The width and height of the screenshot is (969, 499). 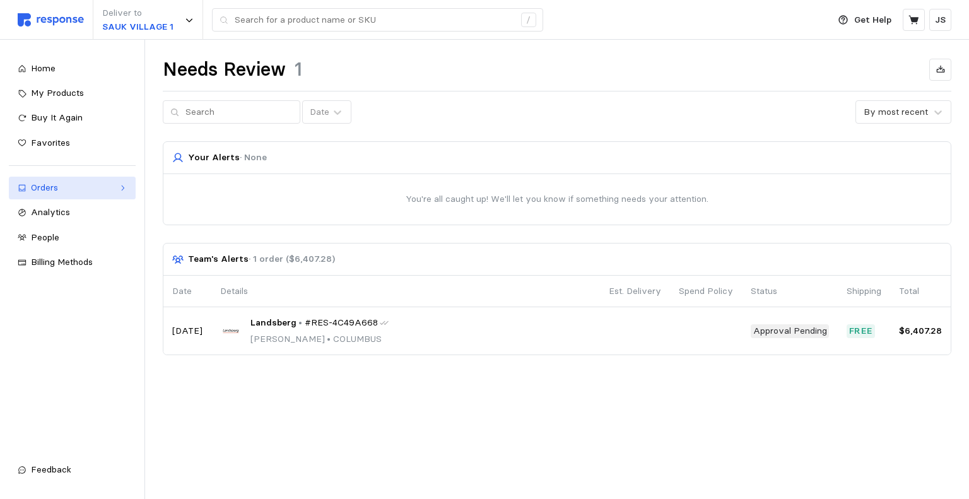 What do you see at coordinates (57, 93) in the screenshot?
I see `span: My Products` at bounding box center [57, 93].